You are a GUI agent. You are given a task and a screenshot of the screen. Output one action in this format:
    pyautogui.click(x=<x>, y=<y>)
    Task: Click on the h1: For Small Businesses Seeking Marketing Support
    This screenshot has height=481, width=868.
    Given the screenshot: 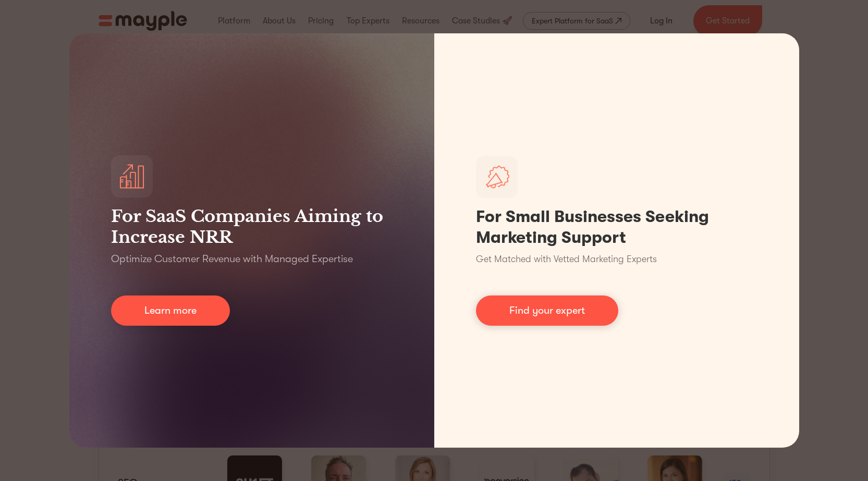 What is the action you would take?
    pyautogui.click(x=616, y=227)
    